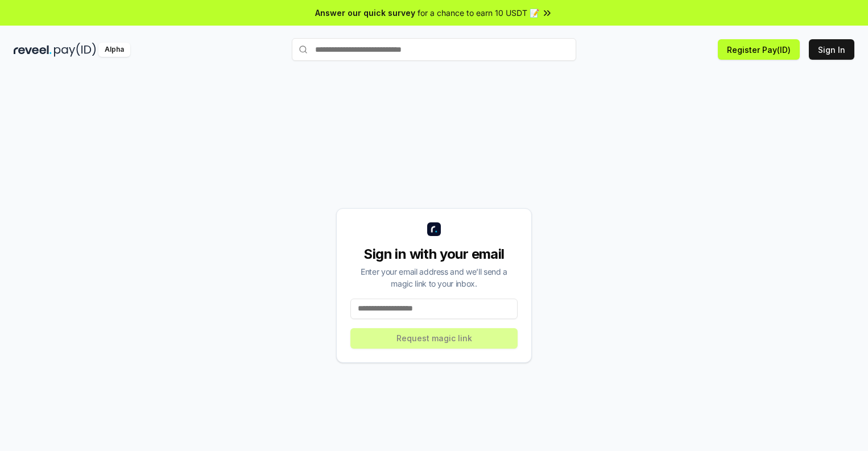 The height and width of the screenshot is (451, 868). I want to click on img: pay_id, so click(75, 49).